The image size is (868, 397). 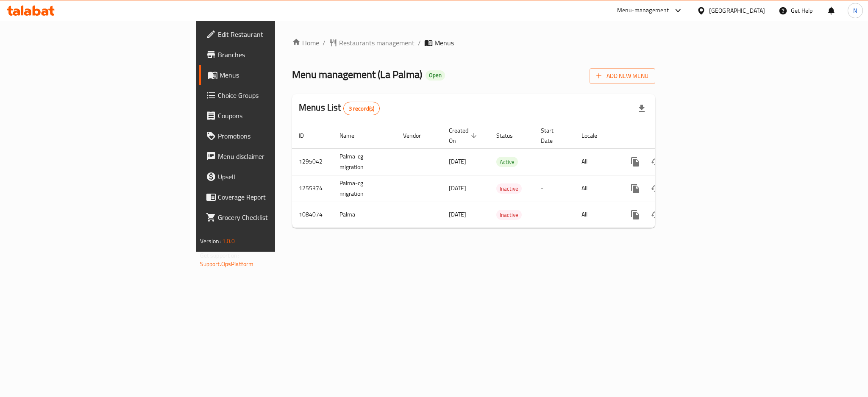 What do you see at coordinates (276, 177) in the screenshot?
I see `span: Upsell` at bounding box center [276, 177].